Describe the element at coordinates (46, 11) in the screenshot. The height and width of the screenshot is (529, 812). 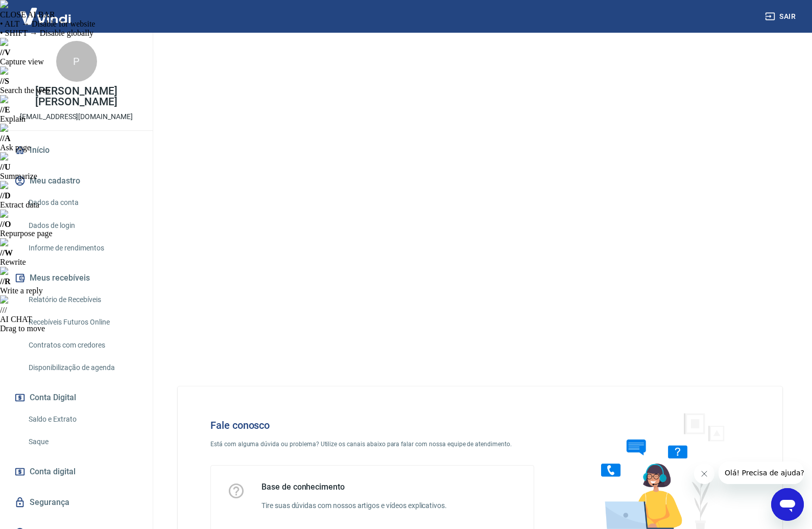
I see `span: Olá! Precisa de ajuda?` at that location.